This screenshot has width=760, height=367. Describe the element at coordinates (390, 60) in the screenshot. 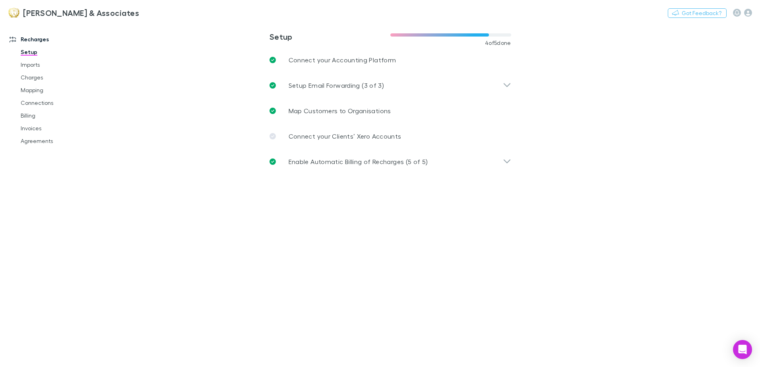

I see `a: Connect your Accounting Platform` at that location.